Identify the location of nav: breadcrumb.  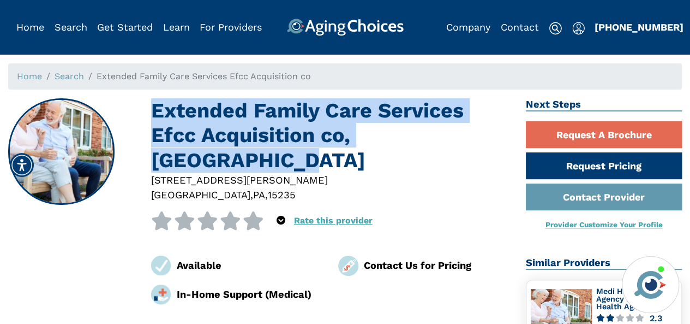
(345, 76).